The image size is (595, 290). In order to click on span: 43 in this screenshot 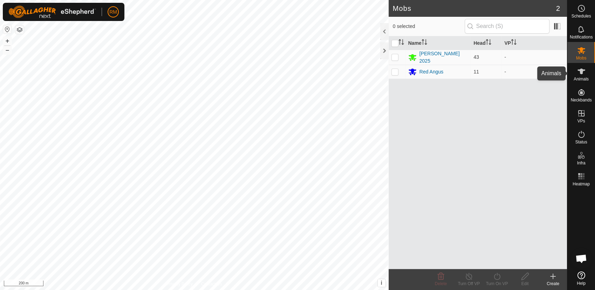, I will do `click(476, 57)`.